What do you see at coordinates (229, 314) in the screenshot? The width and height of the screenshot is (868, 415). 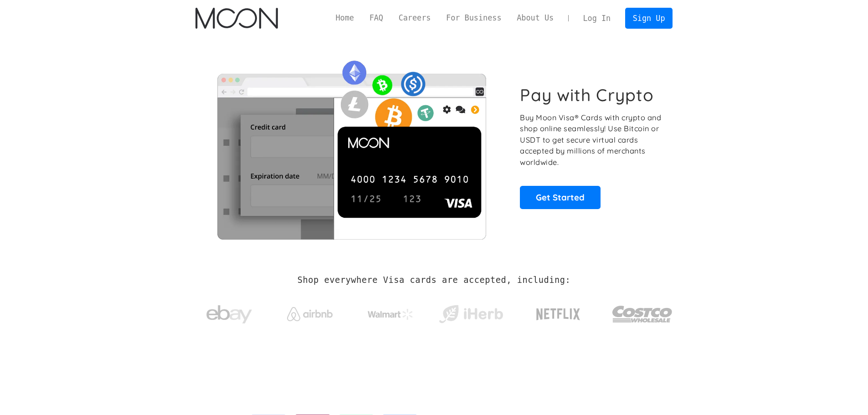 I see `img: ebay` at bounding box center [229, 314].